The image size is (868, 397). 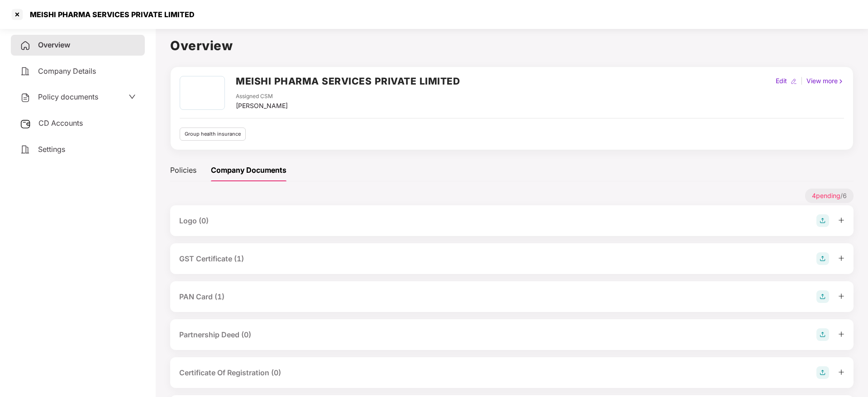 What do you see at coordinates (184, 170) in the screenshot?
I see `div: Policies` at bounding box center [184, 170].